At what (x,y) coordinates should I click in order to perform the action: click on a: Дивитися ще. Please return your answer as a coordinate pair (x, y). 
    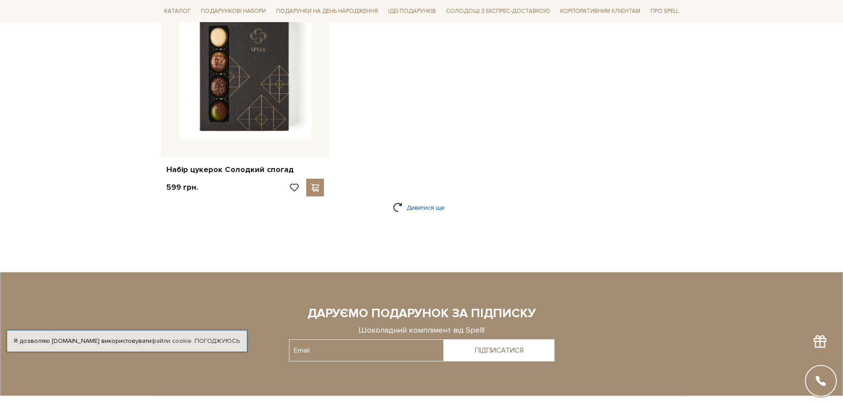
    Looking at the image, I should click on (422, 208).